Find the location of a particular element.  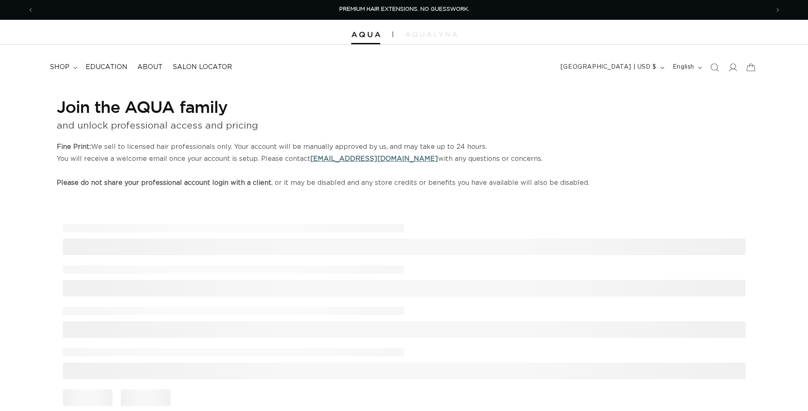

strong: Please do not share your professional account login with a client is located at coordinates (164, 183).